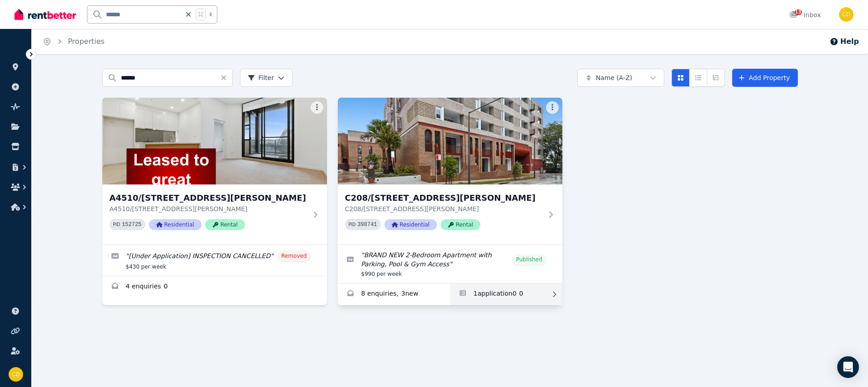 The image size is (868, 387). What do you see at coordinates (214, 261) in the screenshot?
I see `a: Edit listing: [Under Application] INSPECTION CANCELLED` at bounding box center [214, 261].